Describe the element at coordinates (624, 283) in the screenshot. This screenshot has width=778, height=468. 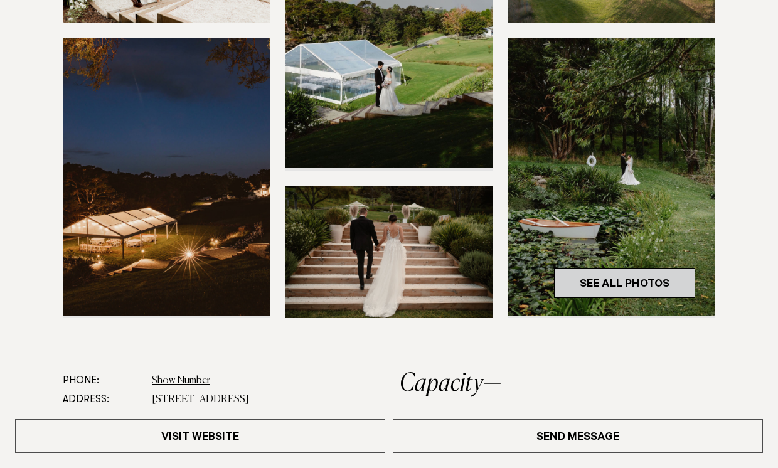
I see `a: See All Photos` at that location.